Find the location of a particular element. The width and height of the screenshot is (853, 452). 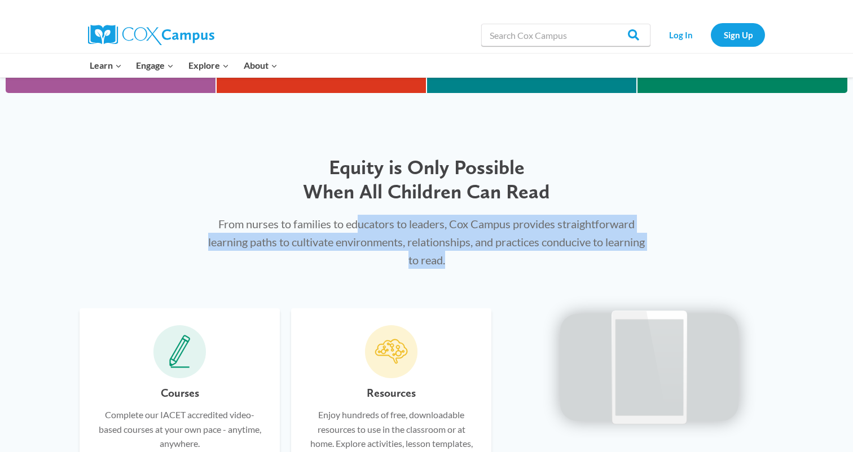

span: Equity is Only Possible When All Children Can Read is located at coordinates (426, 179).